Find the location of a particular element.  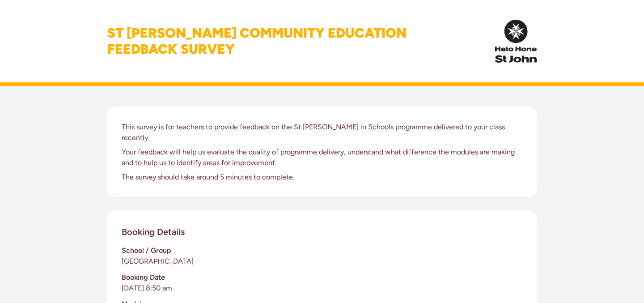

h2: Booking Details is located at coordinates (153, 232).